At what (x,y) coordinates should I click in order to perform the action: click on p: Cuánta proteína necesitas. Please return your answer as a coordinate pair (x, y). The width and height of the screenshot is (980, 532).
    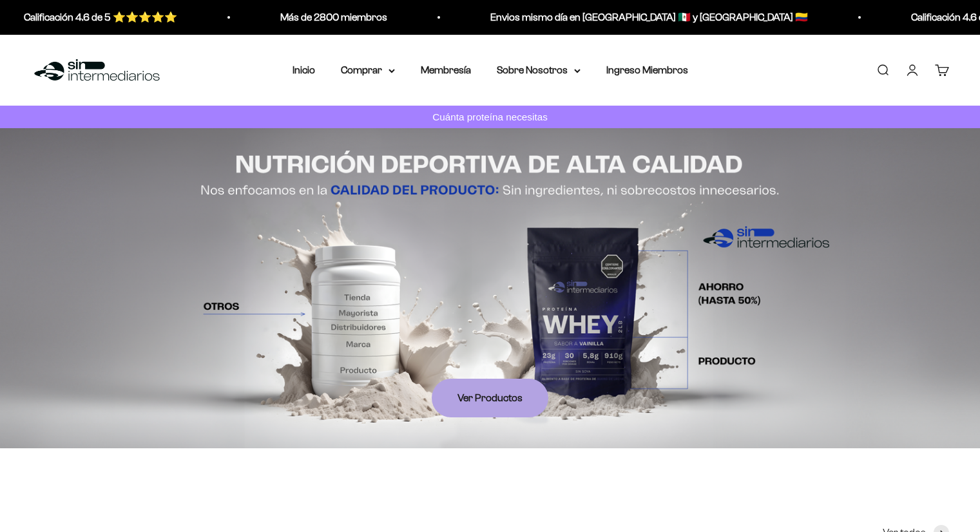
    Looking at the image, I should click on (490, 116).